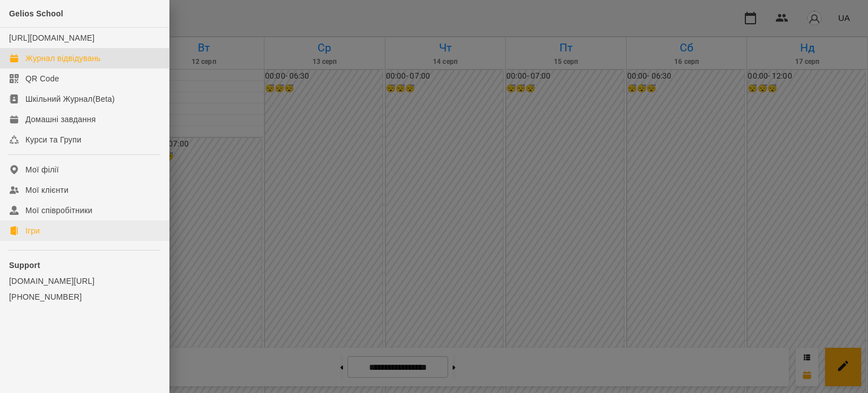  I want to click on div: Журнал відвідувань, so click(63, 58).